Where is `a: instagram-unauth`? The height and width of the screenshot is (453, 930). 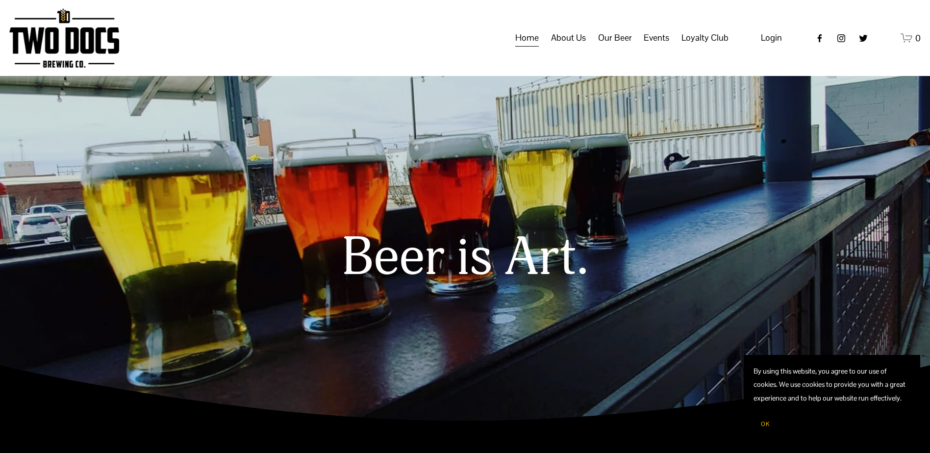
a: instagram-unauth is located at coordinates (841, 38).